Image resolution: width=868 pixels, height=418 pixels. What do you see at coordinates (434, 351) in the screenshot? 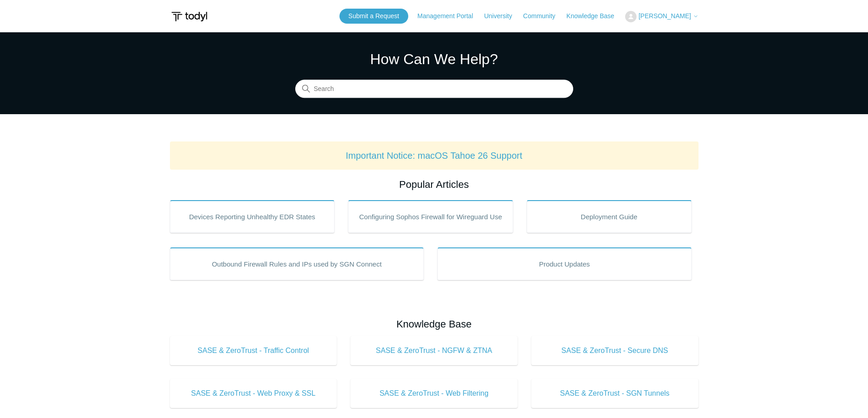
I see `a: SASE & ZeroTrust - NGFW & ZTNA` at bounding box center [434, 351].